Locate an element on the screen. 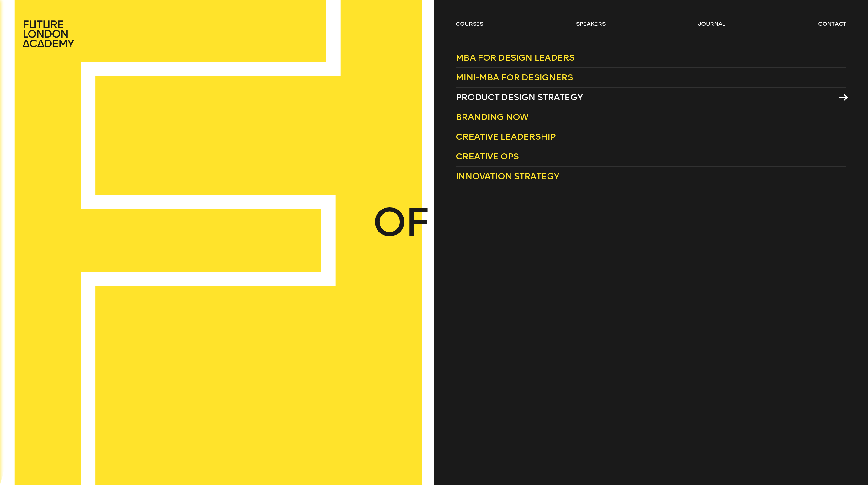 Image resolution: width=868 pixels, height=485 pixels. span: Innovation Strategy is located at coordinates (507, 176).